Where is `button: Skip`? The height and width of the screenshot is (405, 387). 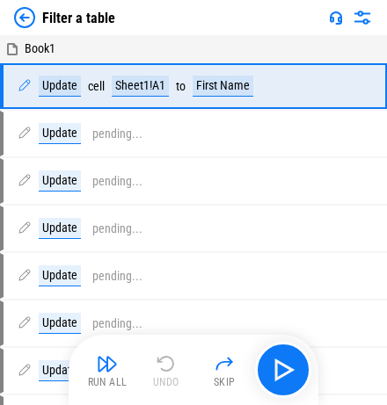 button: Skip is located at coordinates (224, 370).